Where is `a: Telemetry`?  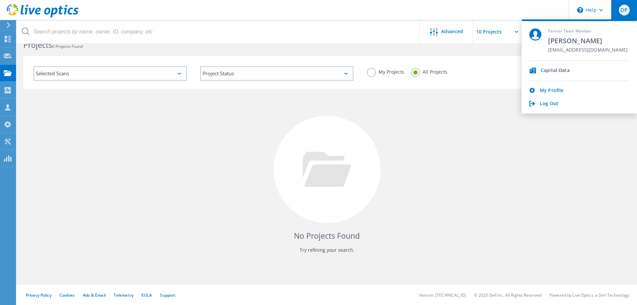 a: Telemetry is located at coordinates (123, 295).